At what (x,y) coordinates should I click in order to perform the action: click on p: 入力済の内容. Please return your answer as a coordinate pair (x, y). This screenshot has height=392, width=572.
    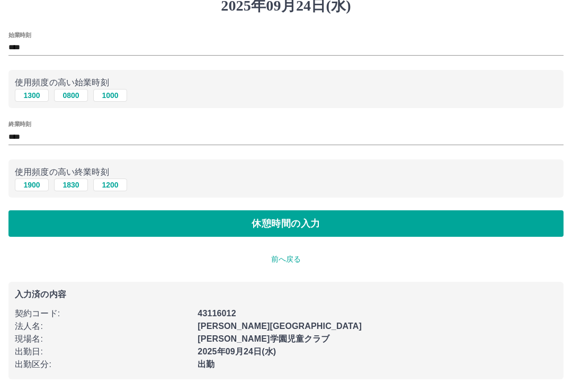
    Looking at the image, I should click on (286, 295).